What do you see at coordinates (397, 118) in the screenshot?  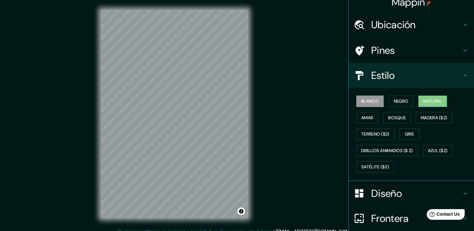 I see `button: Bosque` at bounding box center [397, 118].